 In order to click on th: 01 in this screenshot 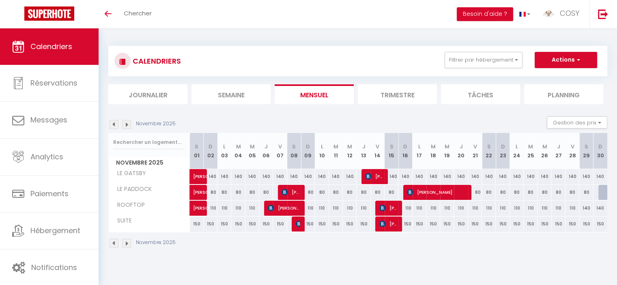, I will do `click(197, 151)`.